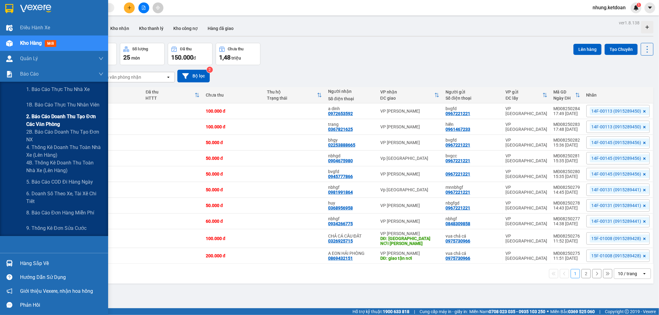 The height and width of the screenshot is (315, 659). Describe the element at coordinates (233, 222) in the screenshot. I see `div: 60.000 đ` at that location.